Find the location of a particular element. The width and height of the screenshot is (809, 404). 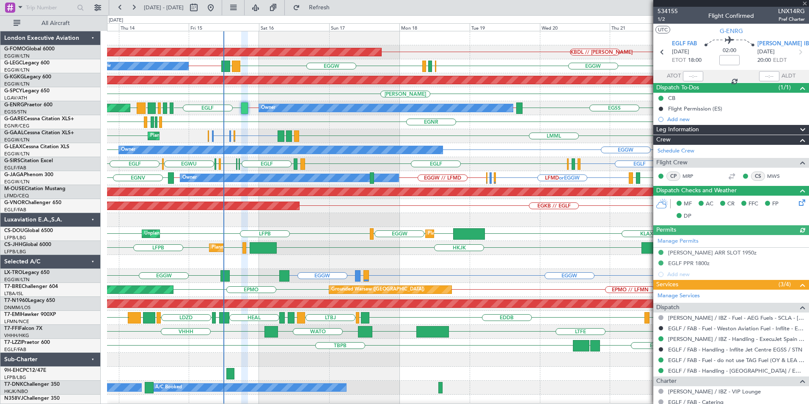

a: Manage Services is located at coordinates (679, 296).